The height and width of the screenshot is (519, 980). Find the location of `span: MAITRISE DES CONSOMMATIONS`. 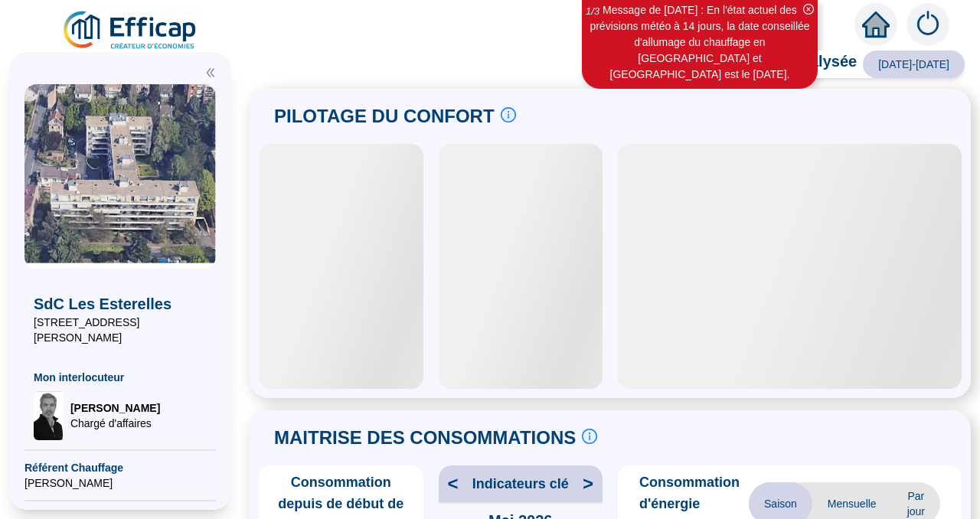

span: MAITRISE DES CONSOMMATIONS is located at coordinates (425, 438).